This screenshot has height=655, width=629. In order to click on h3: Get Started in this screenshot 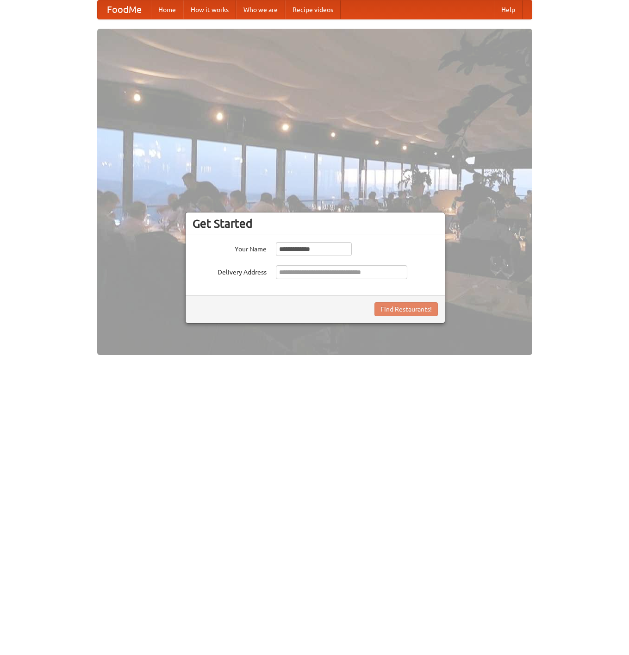, I will do `click(315, 224)`.